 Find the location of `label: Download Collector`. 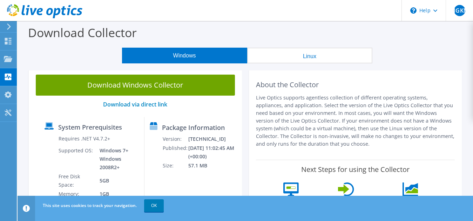

label: Download Collector is located at coordinates (82, 33).